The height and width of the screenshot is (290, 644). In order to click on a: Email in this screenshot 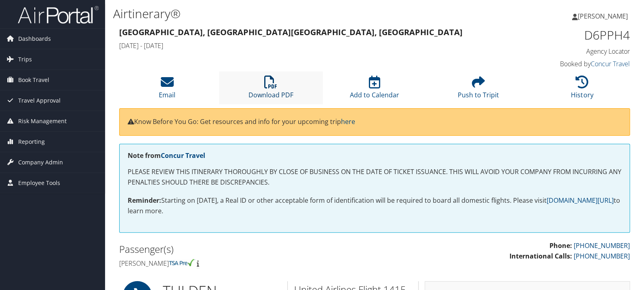, I will do `click(167, 89)`.